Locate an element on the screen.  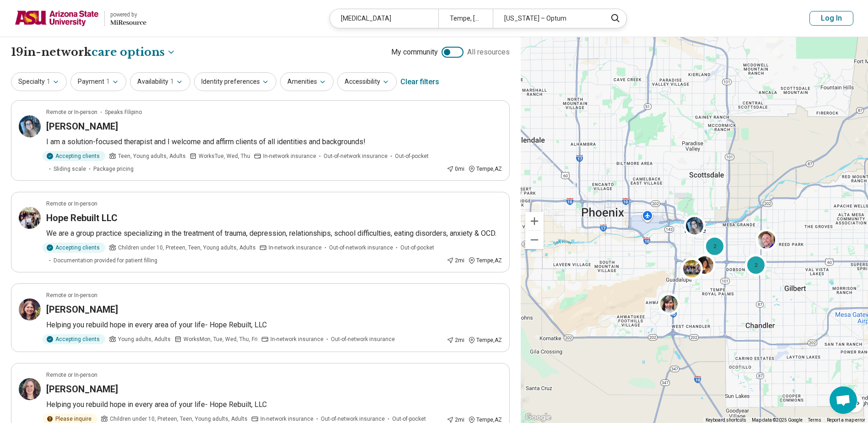
span: Speaks Filipino is located at coordinates (123, 112).